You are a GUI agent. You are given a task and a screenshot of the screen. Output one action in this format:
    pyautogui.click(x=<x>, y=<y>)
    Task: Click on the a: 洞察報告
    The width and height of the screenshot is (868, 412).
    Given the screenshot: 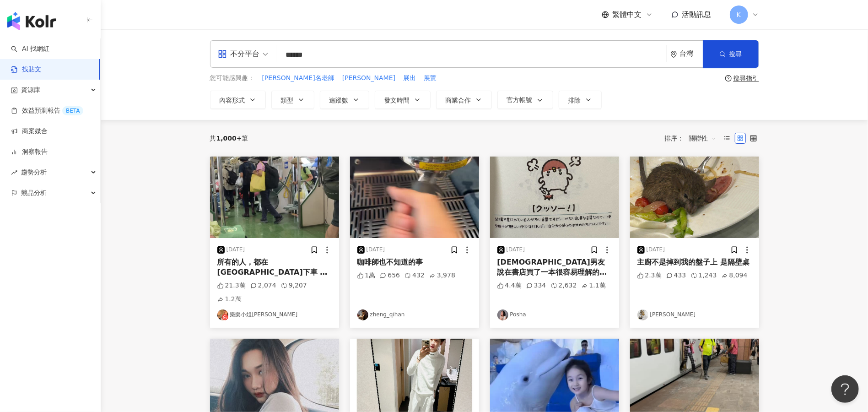 What is the action you would take?
    pyautogui.click(x=29, y=152)
    